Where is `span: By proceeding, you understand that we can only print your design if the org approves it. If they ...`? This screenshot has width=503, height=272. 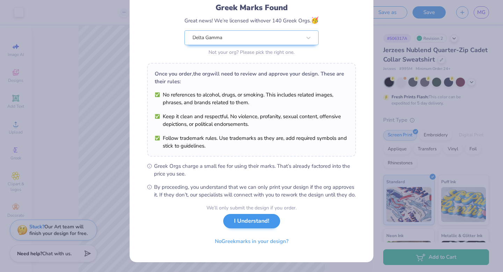
span: By proceeding, you understand that we can only print your design if the org approves it. If they ... is located at coordinates (255, 191).